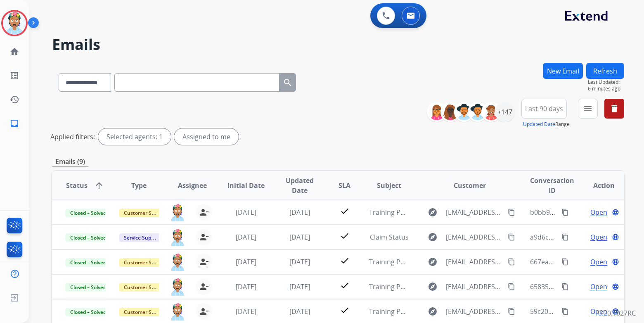 This screenshot has width=644, height=323. I want to click on p: Emails (9), so click(70, 162).